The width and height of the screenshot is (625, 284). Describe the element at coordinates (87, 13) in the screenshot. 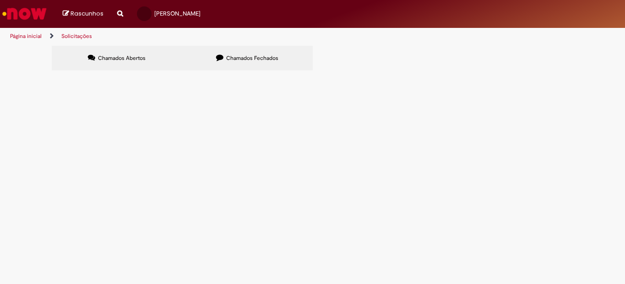

I see `span: Rascunhos` at that location.